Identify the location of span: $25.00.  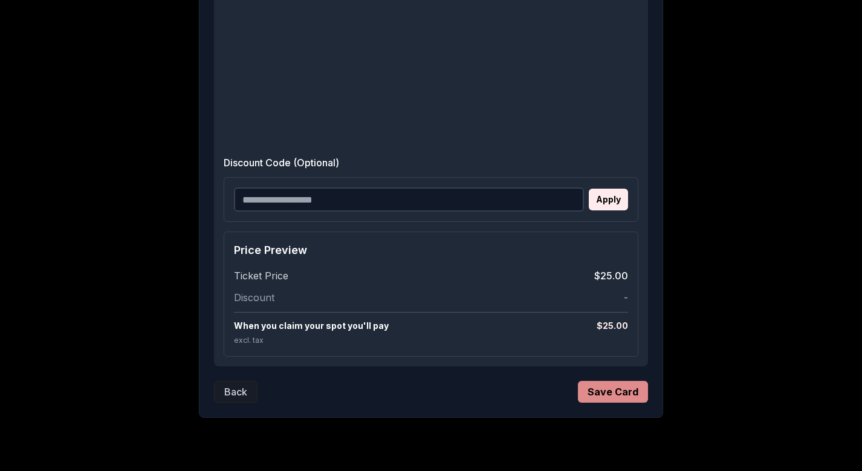
(611, 276).